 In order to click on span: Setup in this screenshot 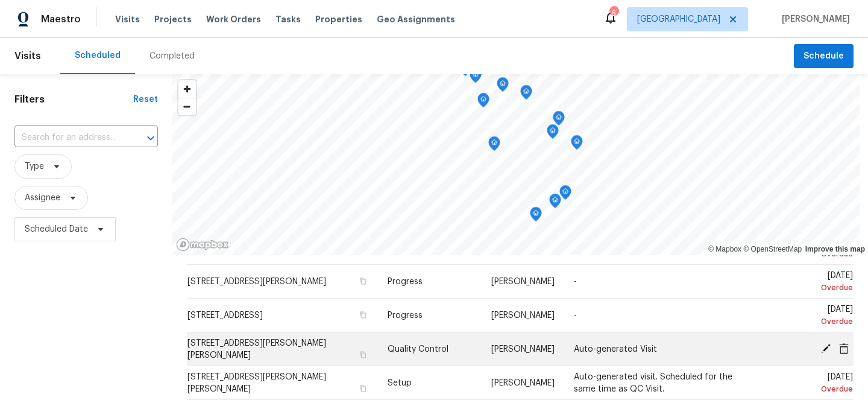, I will do `click(400, 383)`.